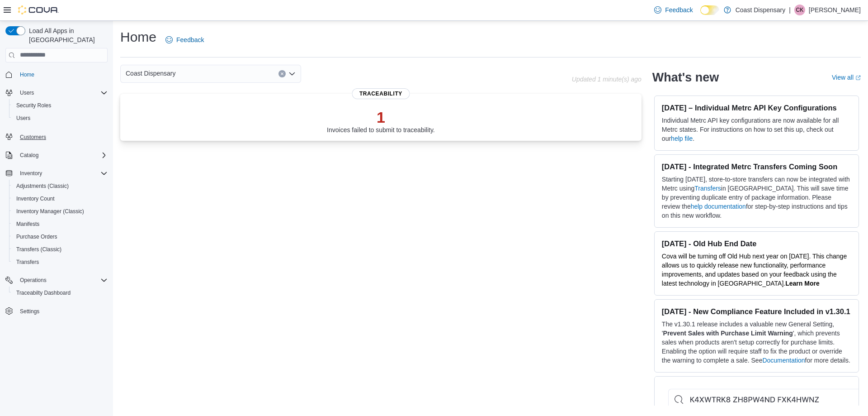  What do you see at coordinates (56, 74) in the screenshot?
I see `button: Home` at bounding box center [56, 74].